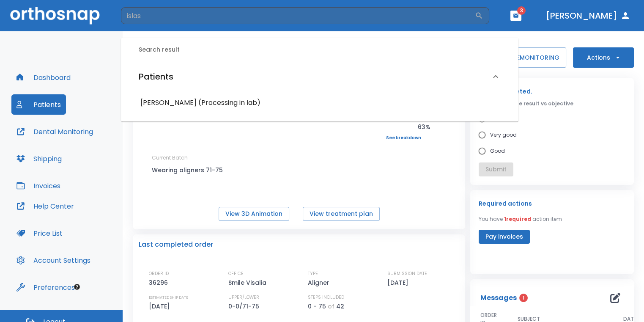 This screenshot has width=644, height=322. What do you see at coordinates (55, 132) in the screenshot?
I see `button: Dental Monitoring` at bounding box center [55, 132].